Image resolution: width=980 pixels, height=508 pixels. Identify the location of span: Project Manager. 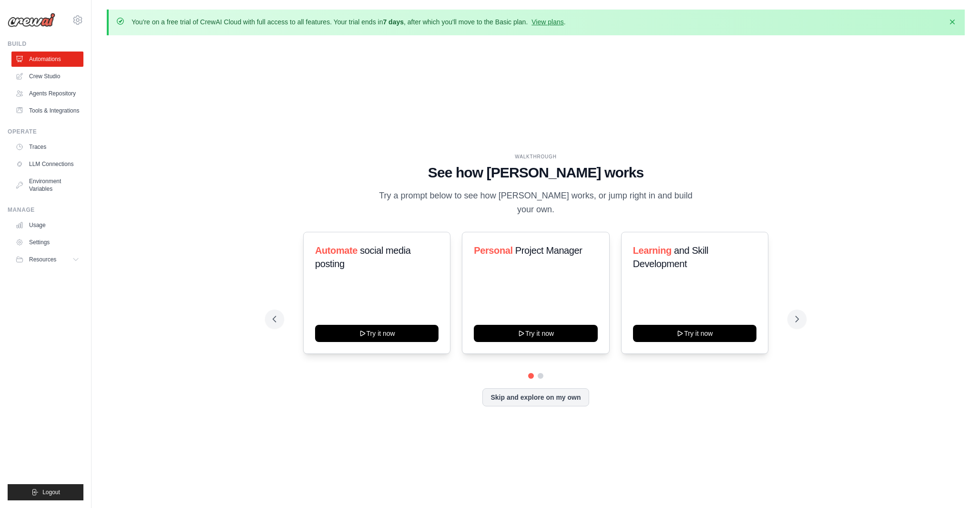
(549, 251).